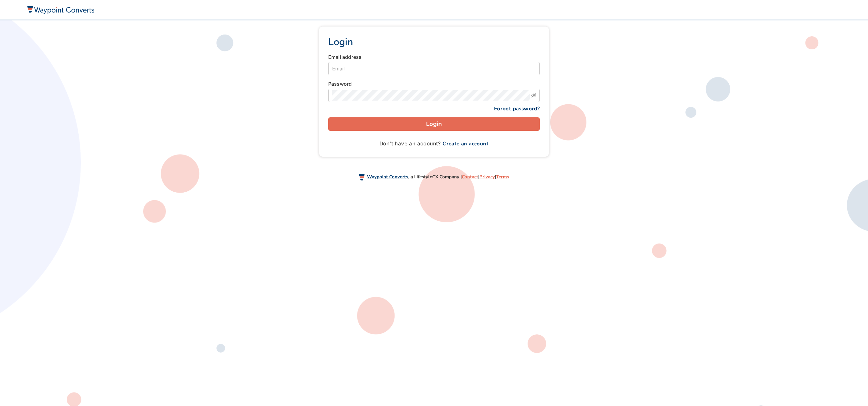  I want to click on img: Waypoint Converts Logo, so click(60, 10).